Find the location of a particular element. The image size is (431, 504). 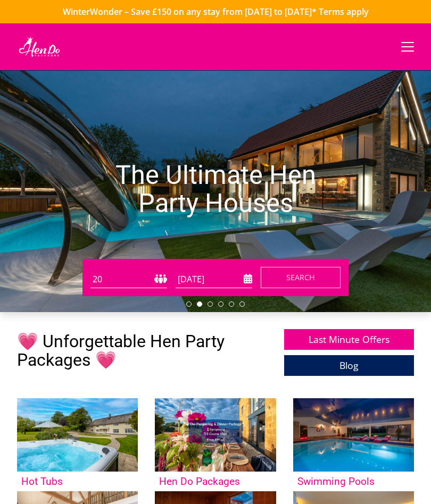

img: Hen Do Packages is located at coordinates (40, 46).